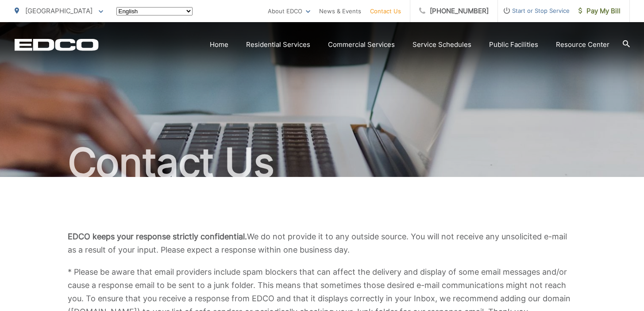  What do you see at coordinates (278, 45) in the screenshot?
I see `a: Residential Services` at bounding box center [278, 45].